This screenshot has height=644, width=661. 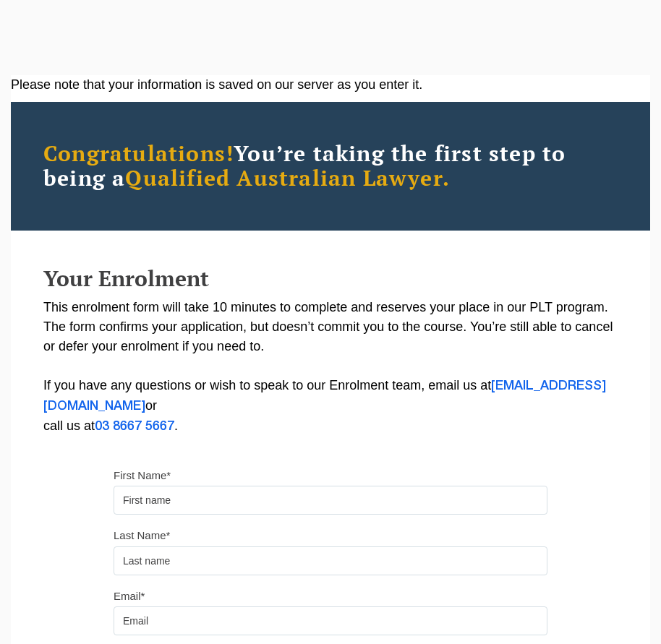 I want to click on input: Last name, so click(x=331, y=561).